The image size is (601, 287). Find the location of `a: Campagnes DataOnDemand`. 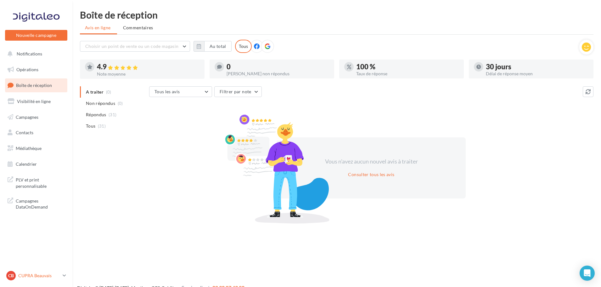

a: Campagnes DataOnDemand is located at coordinates (36, 203).